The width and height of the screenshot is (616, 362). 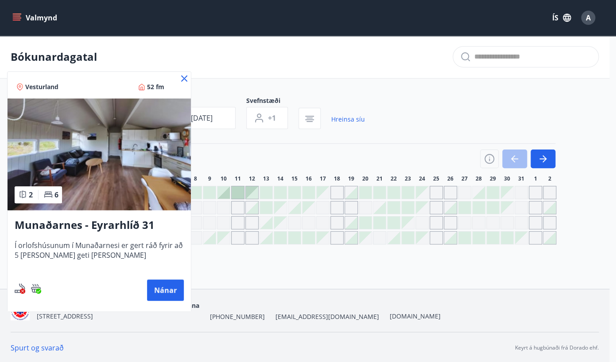 What do you see at coordinates (56, 195) in the screenshot?
I see `span: 6` at bounding box center [56, 195].